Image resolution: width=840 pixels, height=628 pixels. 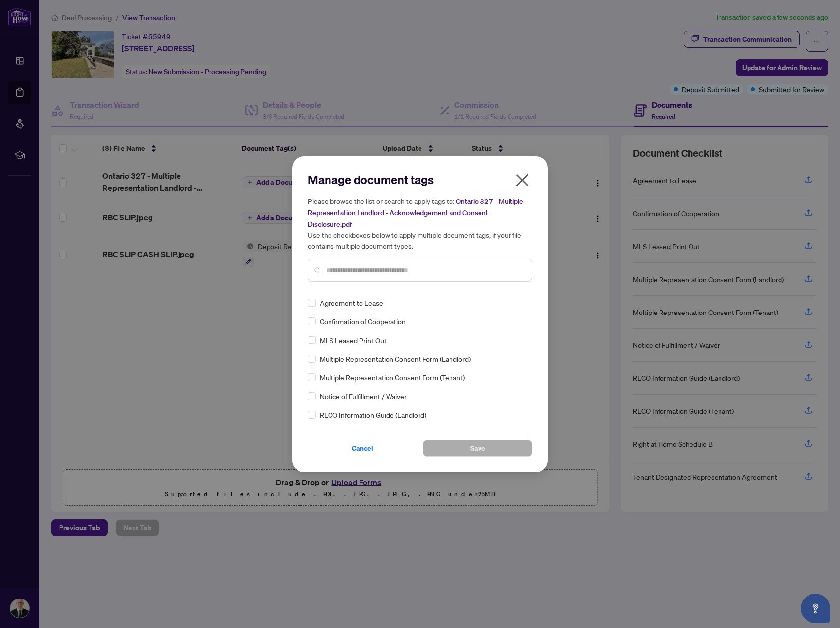 What do you see at coordinates (420, 223) in the screenshot?
I see `h5: Please browse the list or search to apply tags to: Use the checkboxes below to apply multiple doc...` at bounding box center [420, 223].